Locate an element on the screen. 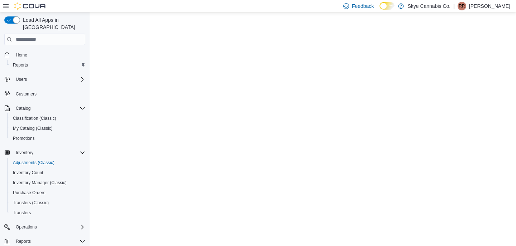 The image size is (516, 246). input: Dark Mode is located at coordinates (387, 6).